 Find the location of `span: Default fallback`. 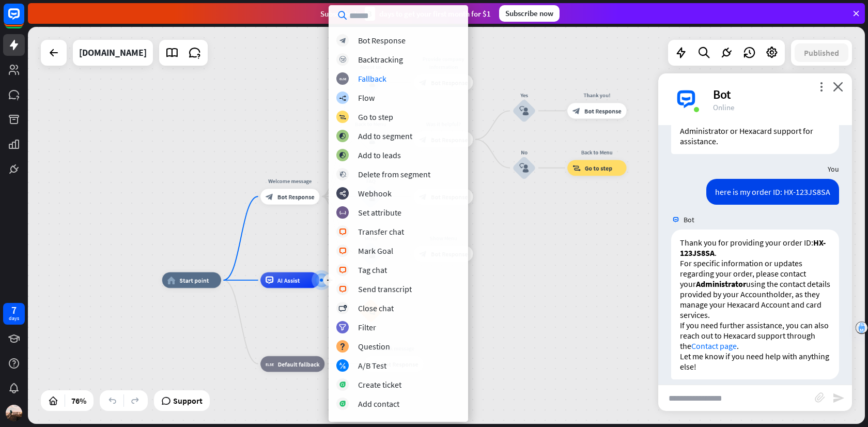

span: Default fallback is located at coordinates (299, 363).